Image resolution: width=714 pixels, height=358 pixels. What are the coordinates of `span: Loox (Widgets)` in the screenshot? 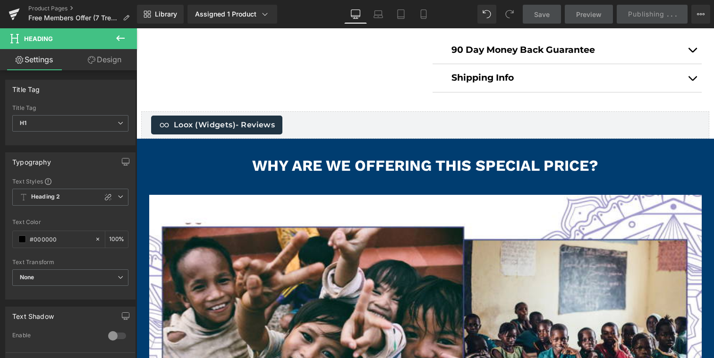 It's located at (88, 97).